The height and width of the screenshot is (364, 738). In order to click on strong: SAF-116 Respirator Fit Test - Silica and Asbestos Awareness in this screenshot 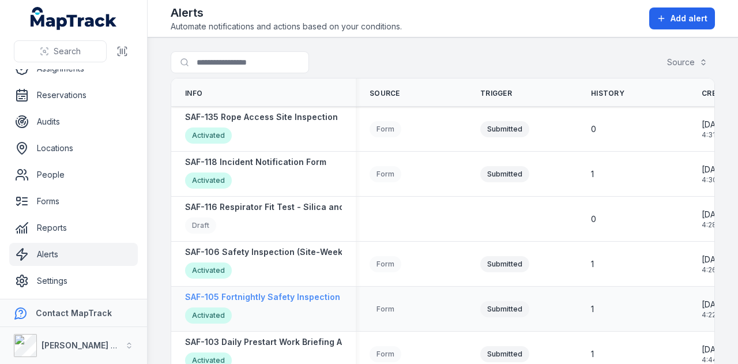, I will do `click(308, 207)`.